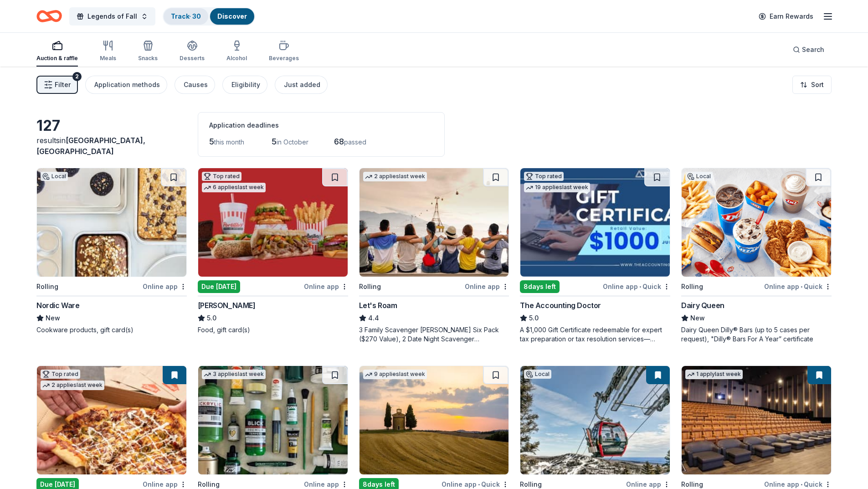  What do you see at coordinates (273, 222) in the screenshot?
I see `img: Image for Portillo's` at bounding box center [273, 222].